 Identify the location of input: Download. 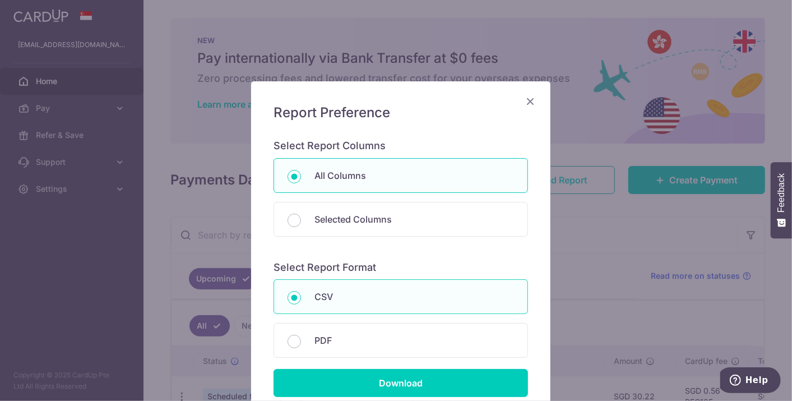
(401, 383).